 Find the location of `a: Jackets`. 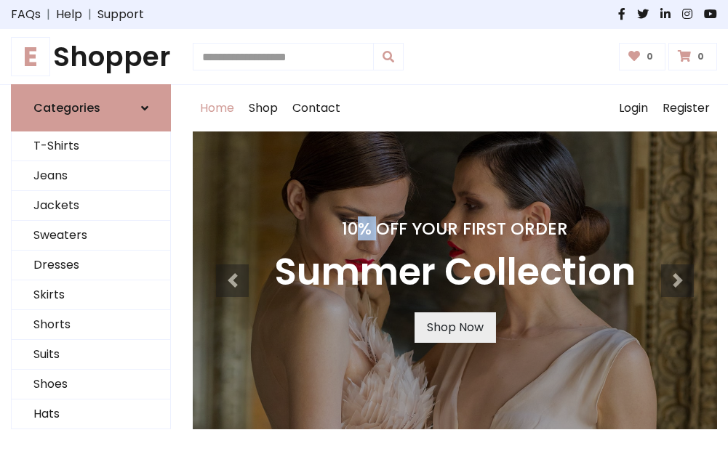

a: Jackets is located at coordinates (91, 206).